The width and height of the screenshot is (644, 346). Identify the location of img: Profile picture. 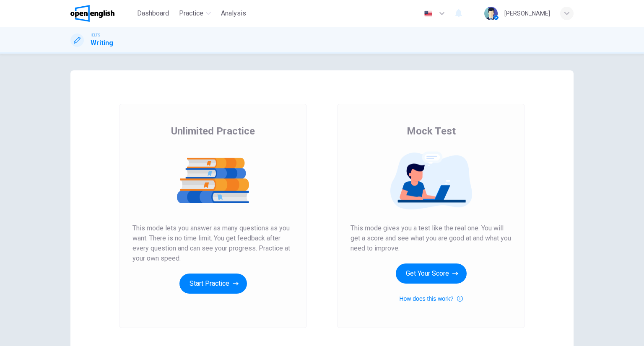
(491, 14).